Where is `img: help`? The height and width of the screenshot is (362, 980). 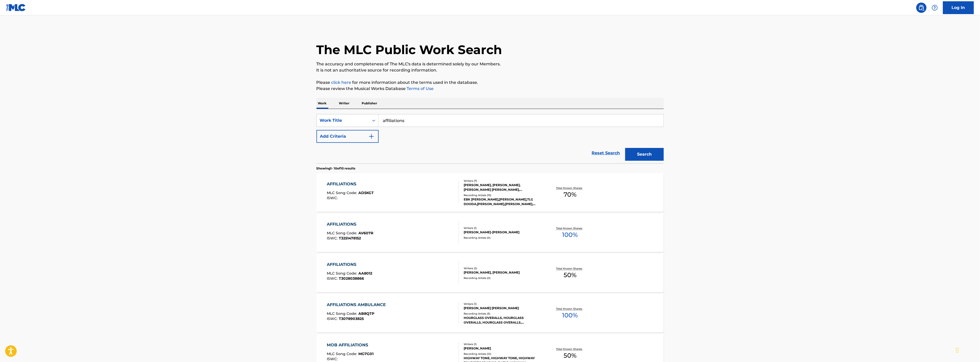
img: help is located at coordinates (935, 7).